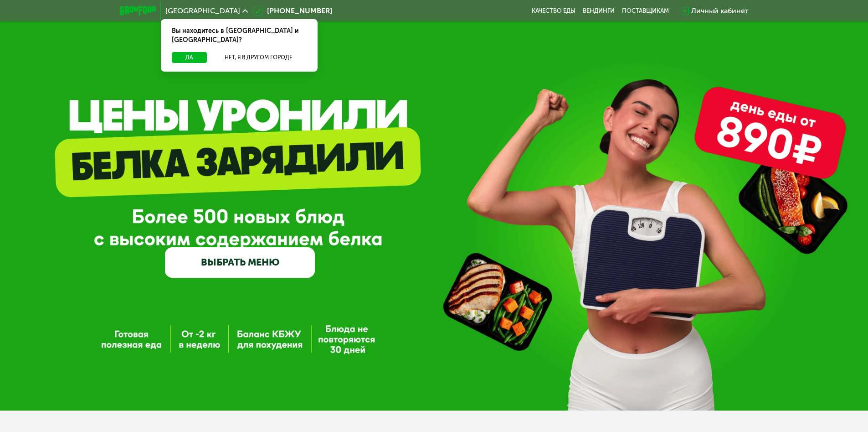  What do you see at coordinates (258, 58) in the screenshot?
I see `button: Нет, я в другом городе` at bounding box center [258, 58].